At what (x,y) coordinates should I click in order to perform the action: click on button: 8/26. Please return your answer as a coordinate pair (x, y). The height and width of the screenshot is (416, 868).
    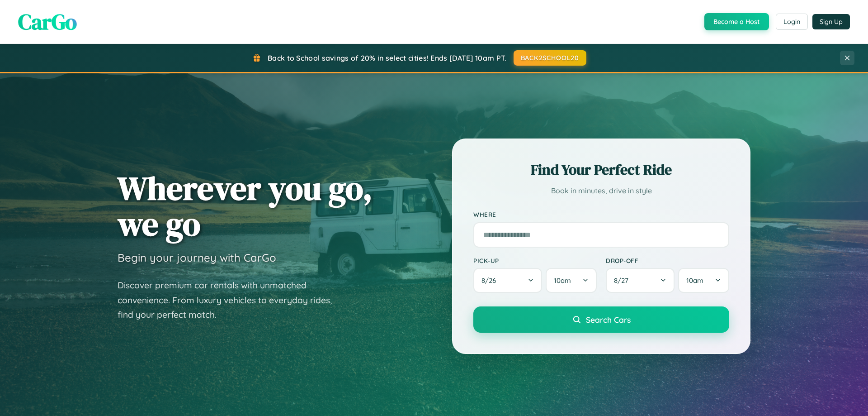
    Looking at the image, I should click on (508, 280).